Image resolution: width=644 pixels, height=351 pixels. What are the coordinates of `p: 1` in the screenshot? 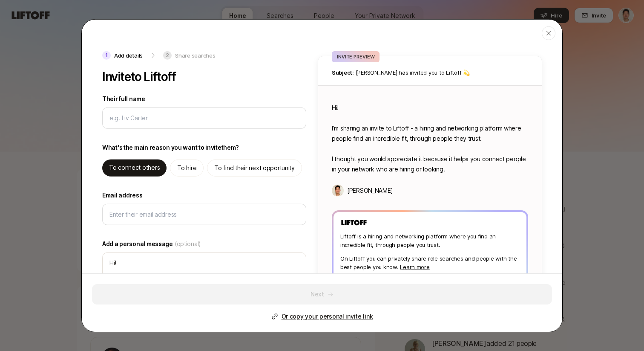 It's located at (106, 55).